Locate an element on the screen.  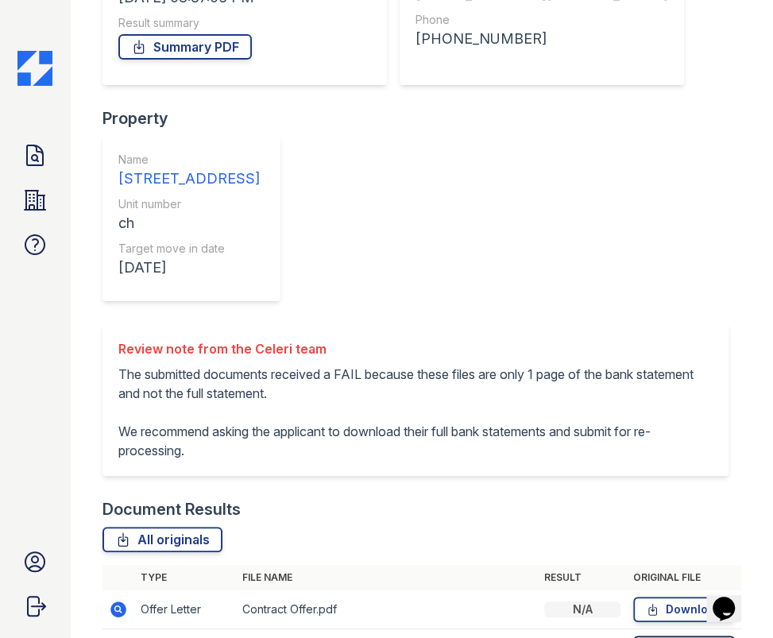
div: Unit number is located at coordinates (189, 204).